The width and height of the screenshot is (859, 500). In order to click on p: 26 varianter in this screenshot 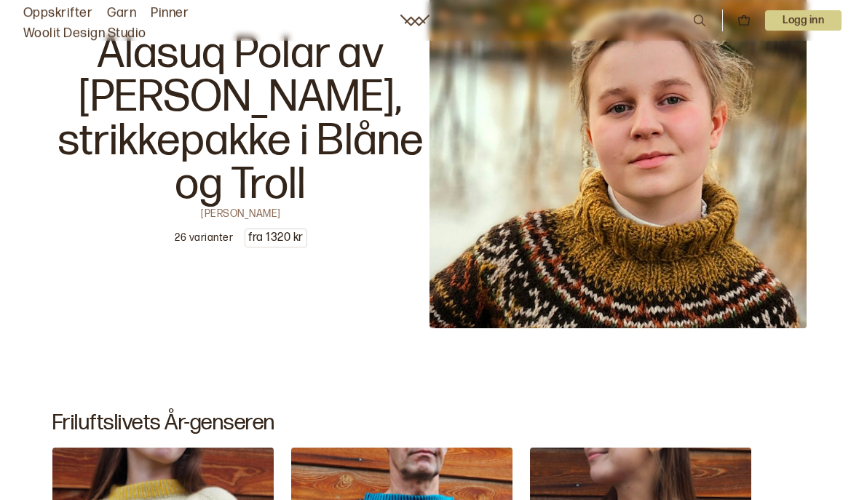, I will do `click(204, 238)`.